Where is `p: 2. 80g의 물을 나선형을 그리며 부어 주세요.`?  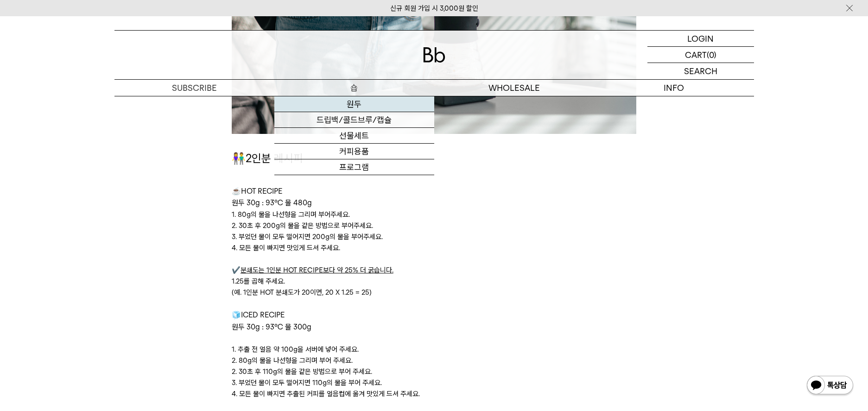
p: 2. 80g의 물을 나선형을 그리며 부어 주세요. is located at coordinates (434, 360).